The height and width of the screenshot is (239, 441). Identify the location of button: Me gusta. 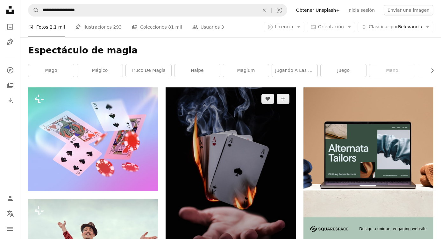
(268, 99).